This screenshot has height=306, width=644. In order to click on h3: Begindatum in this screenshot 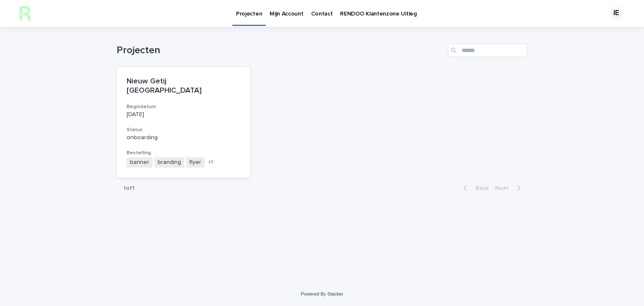, I will do `click(183, 107)`.